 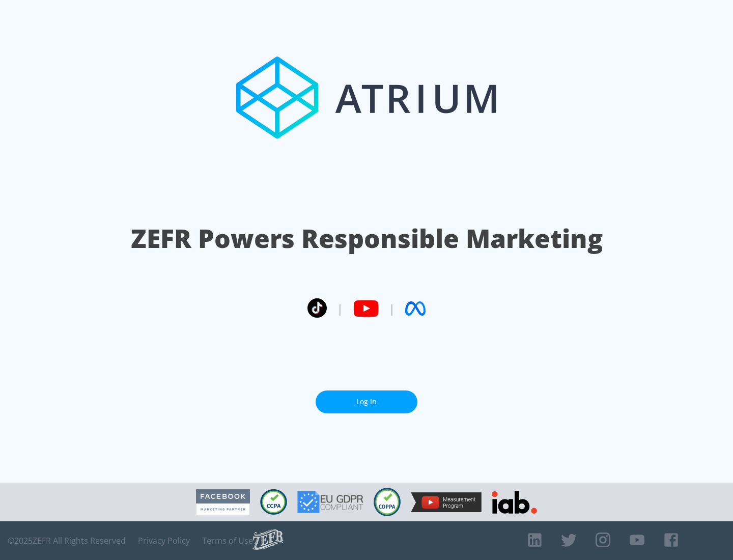 I want to click on a: Log In, so click(x=366, y=402).